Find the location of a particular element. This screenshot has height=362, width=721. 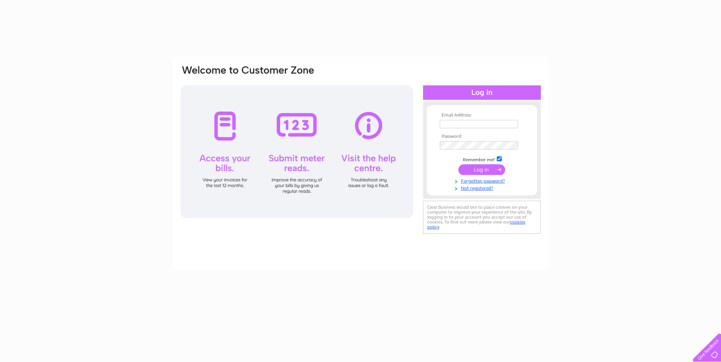

th: Email Address: is located at coordinates (482, 116).